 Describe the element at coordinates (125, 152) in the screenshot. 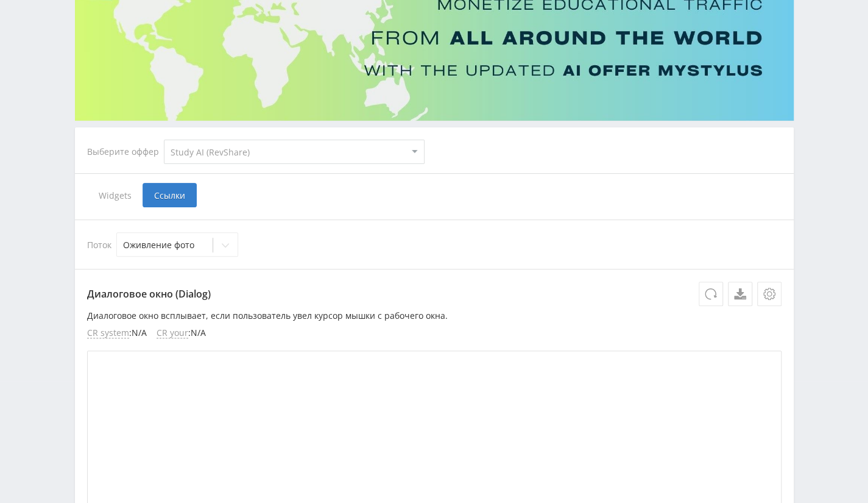

I see `div: Выберите оффер` at that location.